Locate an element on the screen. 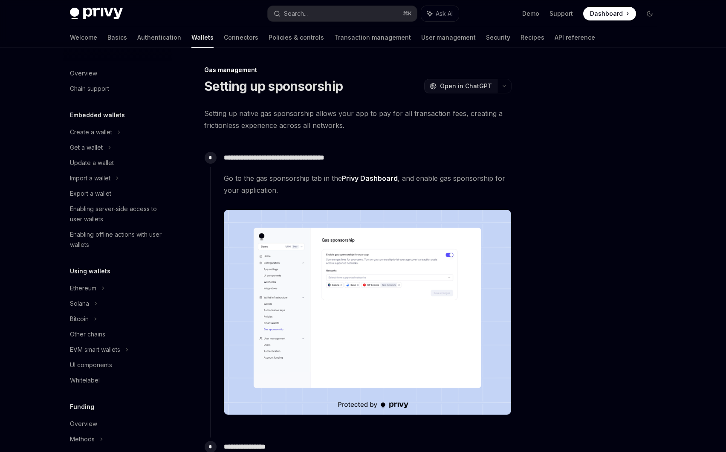  span: Open in ChatGPT is located at coordinates (466, 86).